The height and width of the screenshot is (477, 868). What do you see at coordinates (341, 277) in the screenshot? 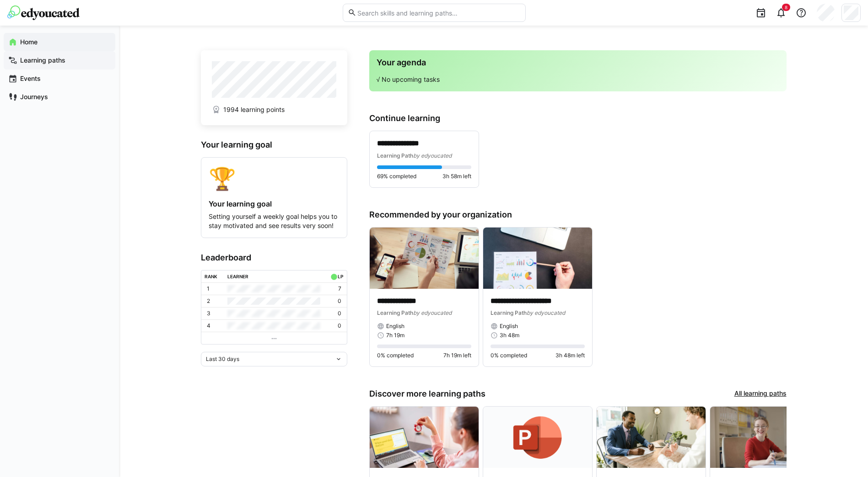
I see `div: LP` at bounding box center [341, 277].